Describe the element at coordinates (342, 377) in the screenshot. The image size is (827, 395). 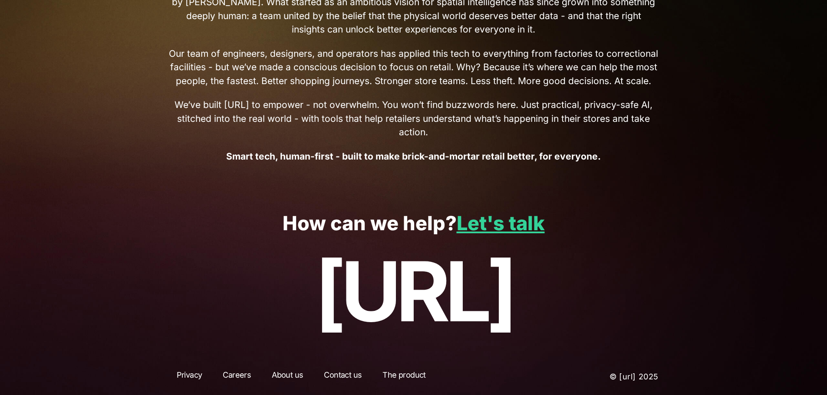
I see `a: Contact us` at that location.